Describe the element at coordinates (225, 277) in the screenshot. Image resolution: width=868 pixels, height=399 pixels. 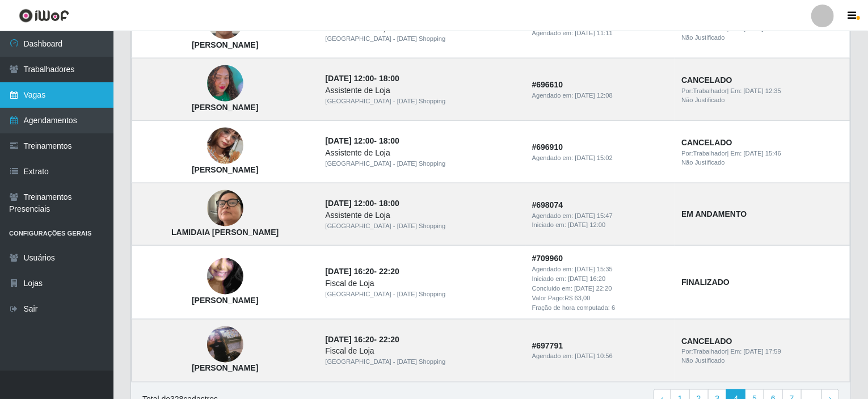
I see `img: Micaela Bruneza da Silva Alves` at that location.